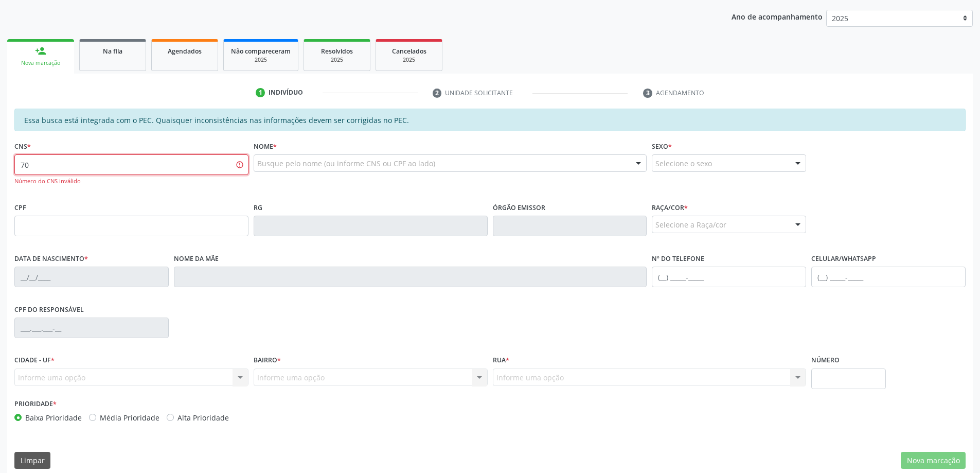 This screenshot has width=980, height=473. Describe the element at coordinates (129, 417) in the screenshot. I see `label: Média Prioridade` at that location.